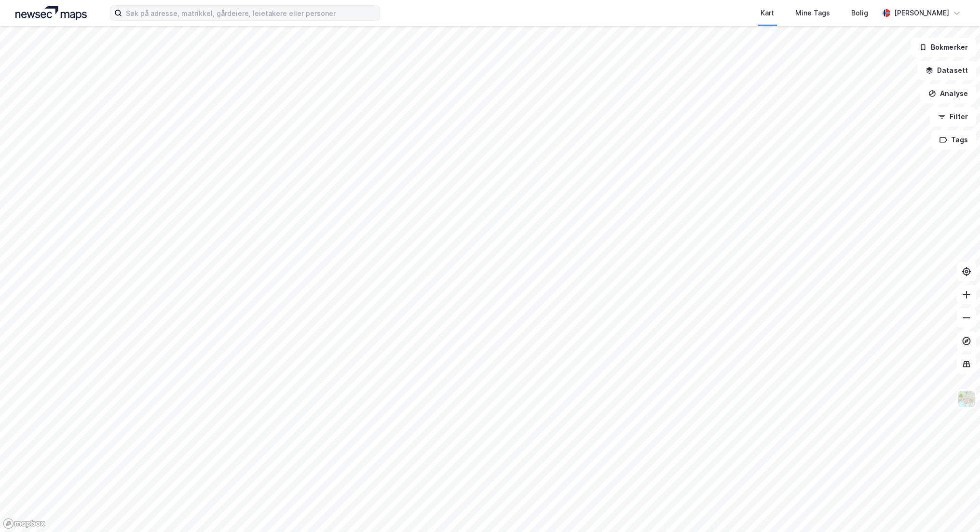 The image size is (980, 532). I want to click on div: Kontrollprogram for chat, so click(956, 508).